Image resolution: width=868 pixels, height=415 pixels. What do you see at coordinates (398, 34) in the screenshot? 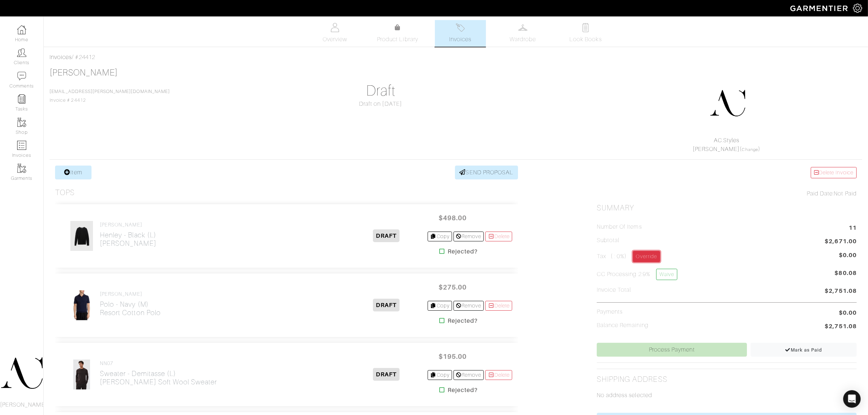
I see `a: Product Library` at bounding box center [398, 34].